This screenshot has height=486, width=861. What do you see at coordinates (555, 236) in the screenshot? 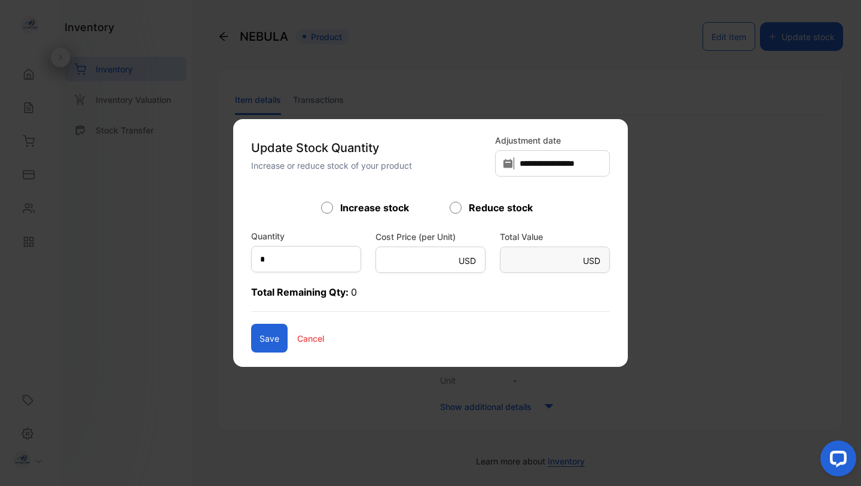
I see `label: Total Value` at bounding box center [555, 236].